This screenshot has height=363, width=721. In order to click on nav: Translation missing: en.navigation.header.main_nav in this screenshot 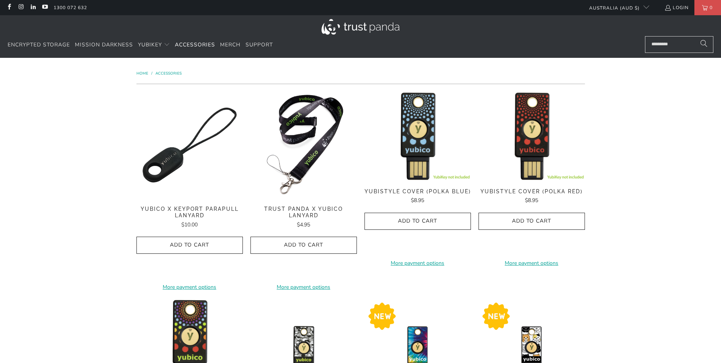, I will do `click(140, 45)`.